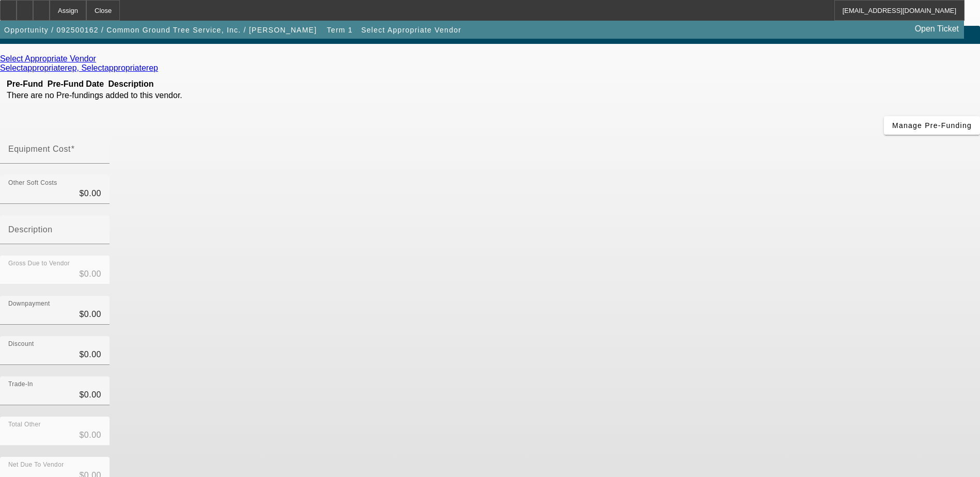 This screenshot has height=477, width=980. I want to click on mat-label: Gross Due to Vendor, so click(39, 263).